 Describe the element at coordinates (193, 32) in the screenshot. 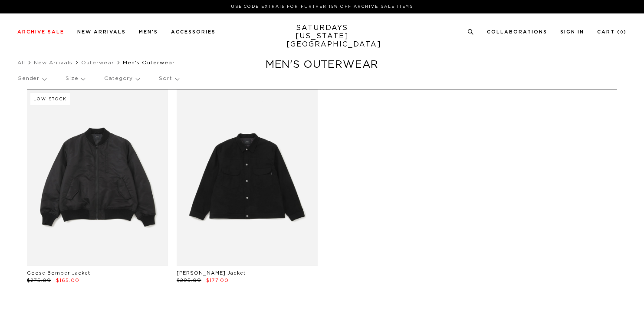

I see `a: Accessories` at that location.